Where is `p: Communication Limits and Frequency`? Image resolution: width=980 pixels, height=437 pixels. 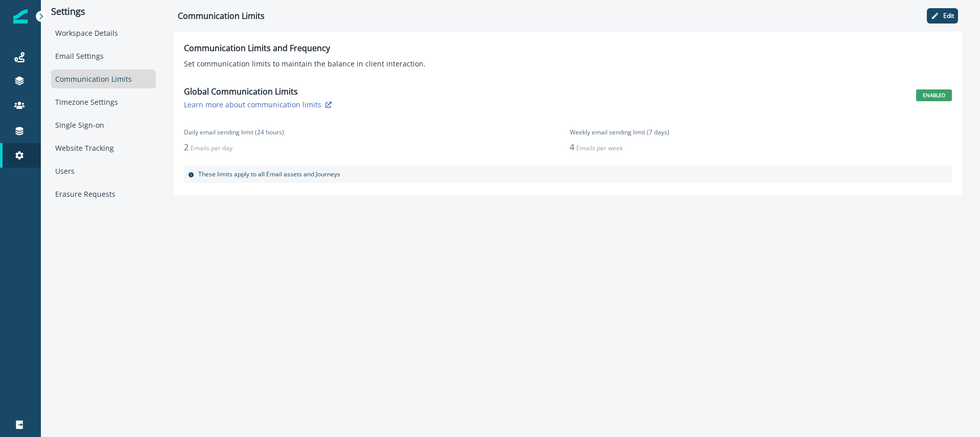
p: Communication Limits and Frequency is located at coordinates (567, 50).